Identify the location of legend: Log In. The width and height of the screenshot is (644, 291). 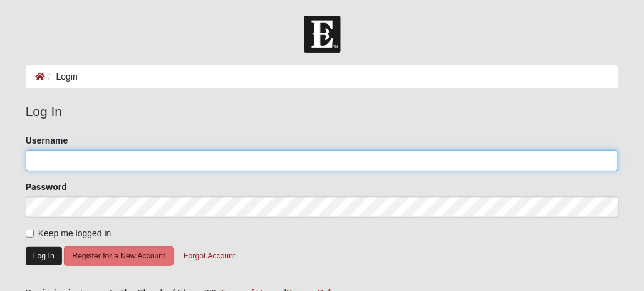
(322, 111).